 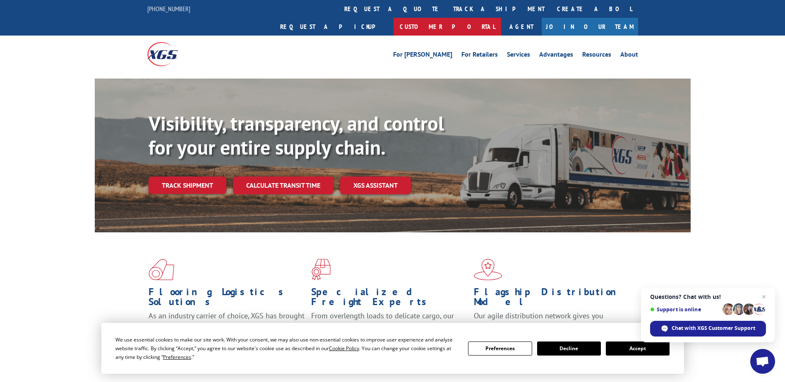 What do you see at coordinates (518, 56) in the screenshot?
I see `a: Services` at bounding box center [518, 56].